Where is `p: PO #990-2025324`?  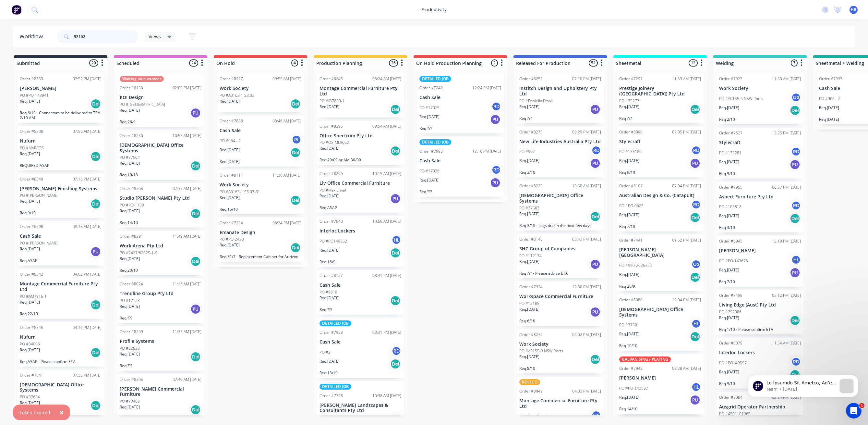
p: PO #990-2025324 is located at coordinates (635, 266).